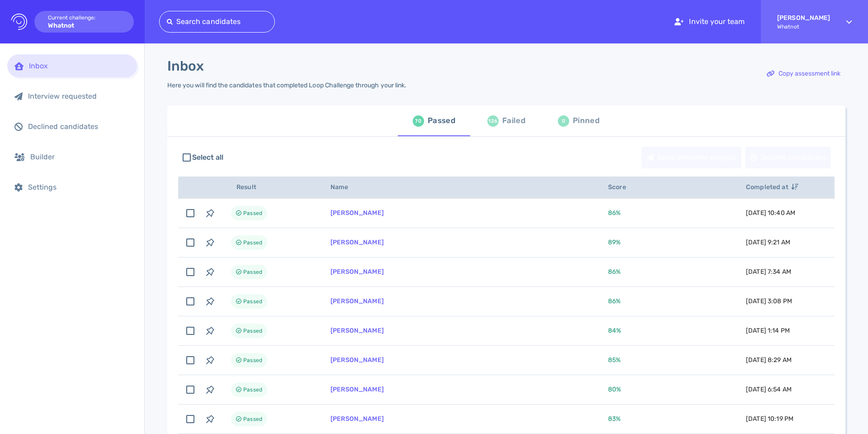 The height and width of the screenshot is (434, 868). Describe the element at coordinates (208, 158) in the screenshot. I see `span: Select all` at that location.